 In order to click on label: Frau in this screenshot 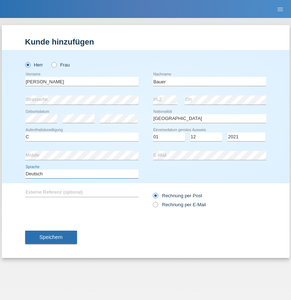, I will do `click(60, 65)`.